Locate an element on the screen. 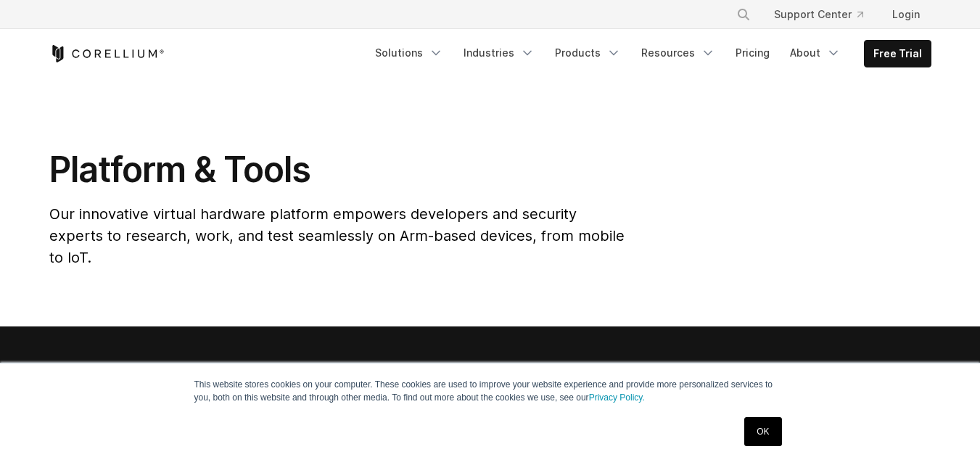  a: OK is located at coordinates (762, 432).